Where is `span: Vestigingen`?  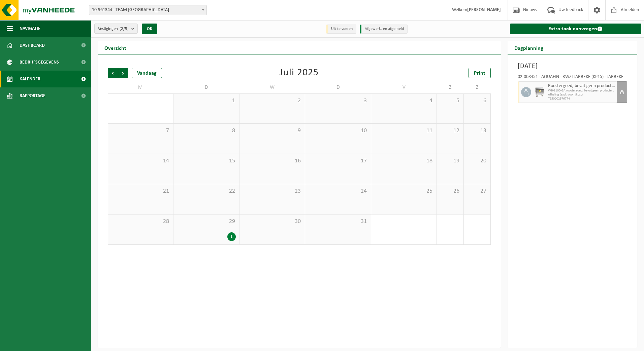 span: Vestigingen is located at coordinates (113, 29).